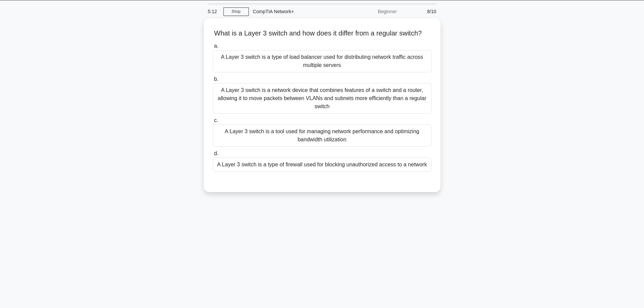 This screenshot has height=308, width=644. I want to click on div: A Layer 3 switch is a type of load balancer used for distributing network traffic across multiple..., so click(322, 61).